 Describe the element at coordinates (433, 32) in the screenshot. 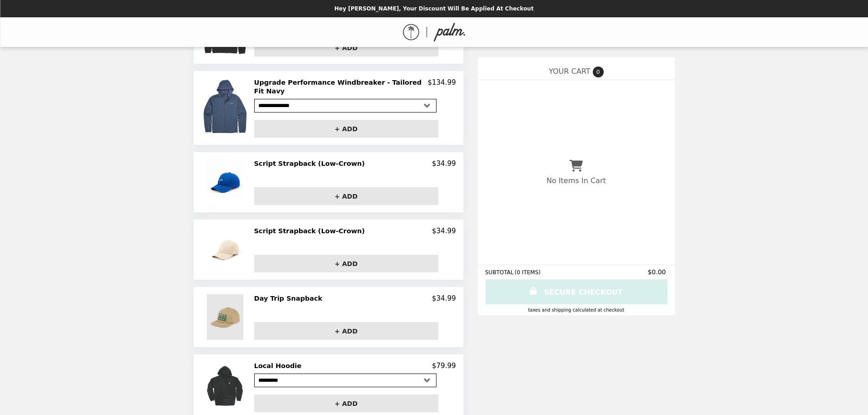

I see `img: Brand Logo` at that location.